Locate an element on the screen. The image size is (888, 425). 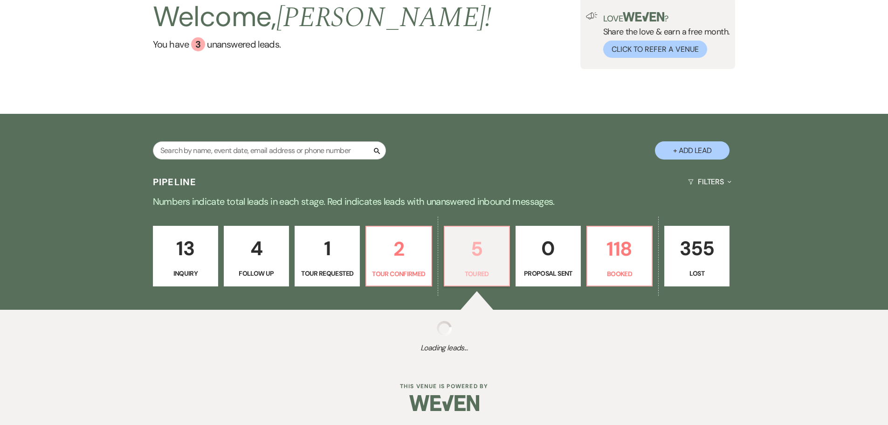
p: Inquiry is located at coordinates (186, 273).